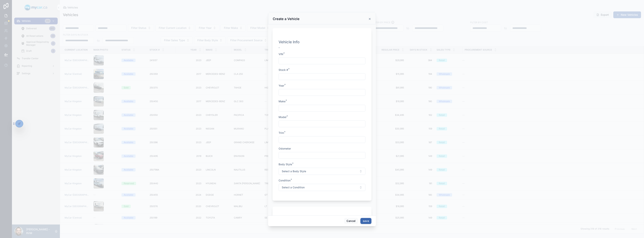 The image size is (644, 238). Describe the element at coordinates (289, 42) in the screenshot. I see `h1: Vehicle Info` at that location.